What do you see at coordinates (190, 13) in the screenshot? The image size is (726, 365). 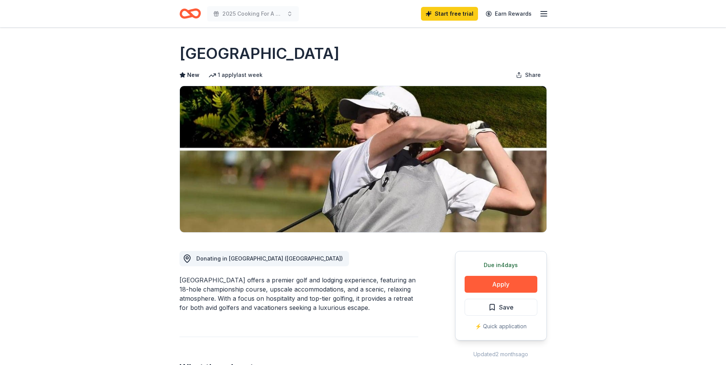 I see `a: Home` at bounding box center [190, 13].